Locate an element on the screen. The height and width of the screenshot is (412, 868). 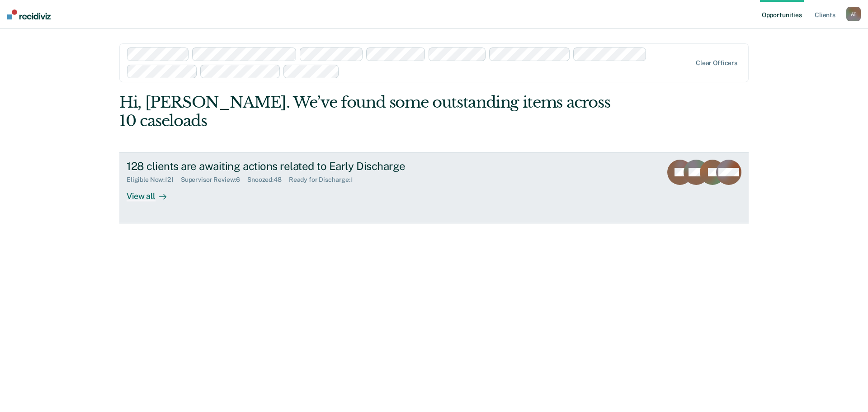
div: Eligible Now : 121 is located at coordinates (154, 179).